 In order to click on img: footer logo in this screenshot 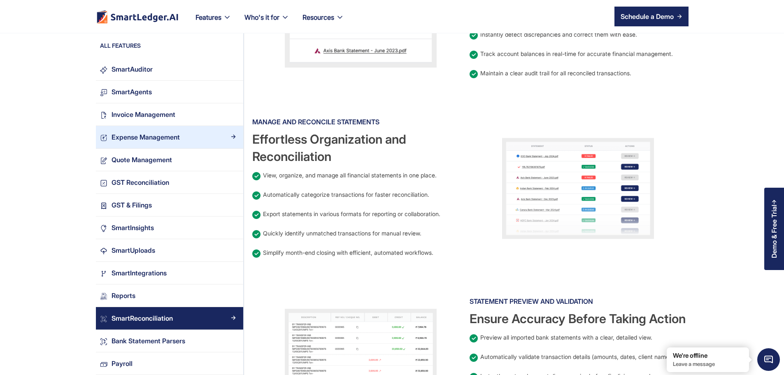, I will do `click(137, 16)`.